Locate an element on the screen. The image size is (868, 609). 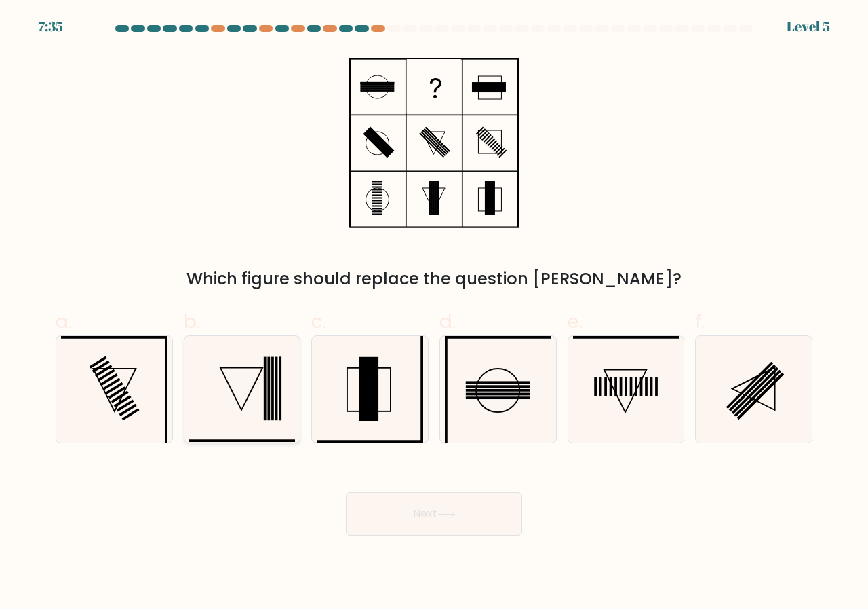
button: Next is located at coordinates (434, 514).